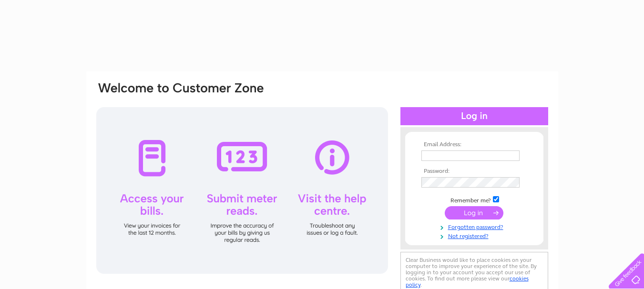  What do you see at coordinates (474, 172) in the screenshot?
I see `th: Password:` at bounding box center [474, 172].